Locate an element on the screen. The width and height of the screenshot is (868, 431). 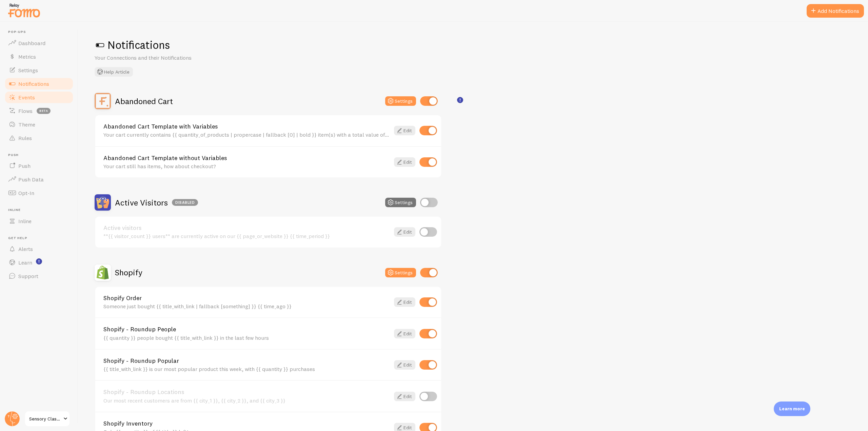
a: Abandoned Cart Template without Variables is located at coordinates (247, 159).